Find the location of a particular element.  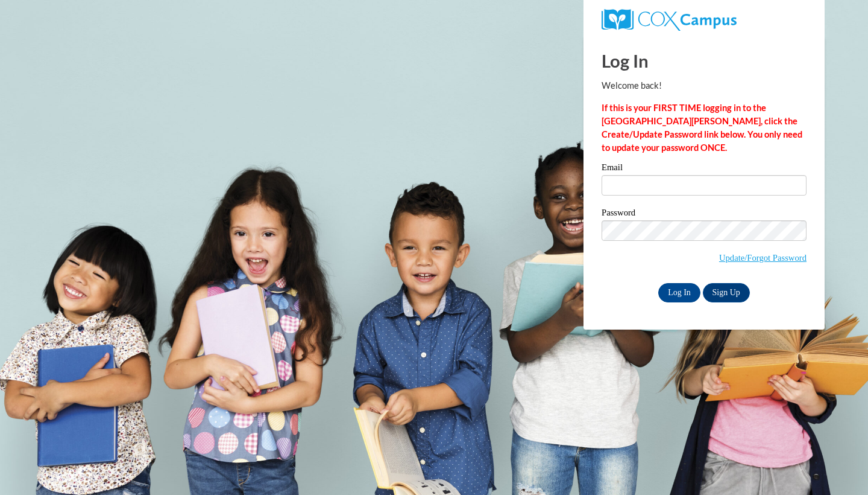

a: Update/Forgot Password is located at coordinates (762, 258).